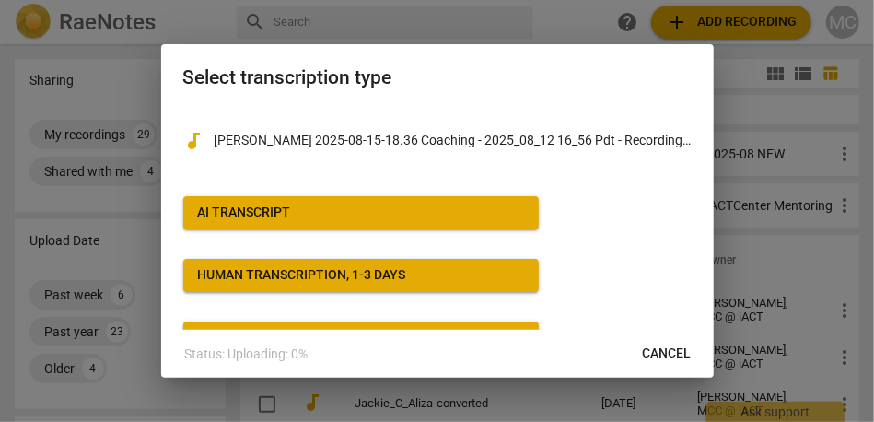 The image size is (874, 422). Describe the element at coordinates (296, 338) in the screenshot. I see `div: Upload external transcript` at that location.